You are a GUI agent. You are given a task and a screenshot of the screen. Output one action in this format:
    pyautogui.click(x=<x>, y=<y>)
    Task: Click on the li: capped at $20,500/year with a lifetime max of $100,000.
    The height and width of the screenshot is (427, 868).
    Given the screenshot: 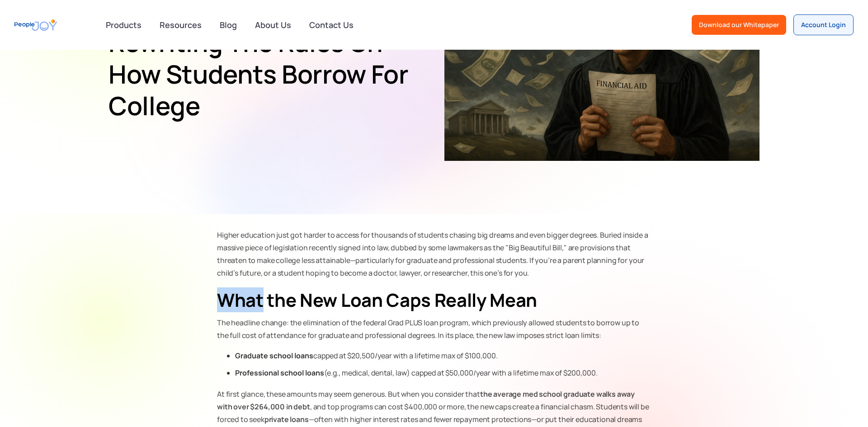 What is the action you would take?
    pyautogui.click(x=443, y=356)
    